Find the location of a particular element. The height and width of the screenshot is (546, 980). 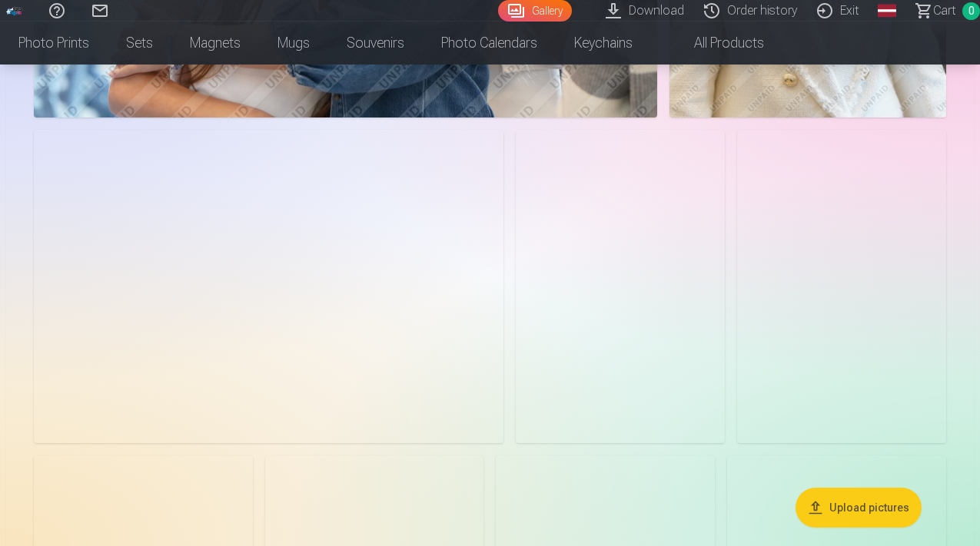

img: /fa1 is located at coordinates (15, 11).